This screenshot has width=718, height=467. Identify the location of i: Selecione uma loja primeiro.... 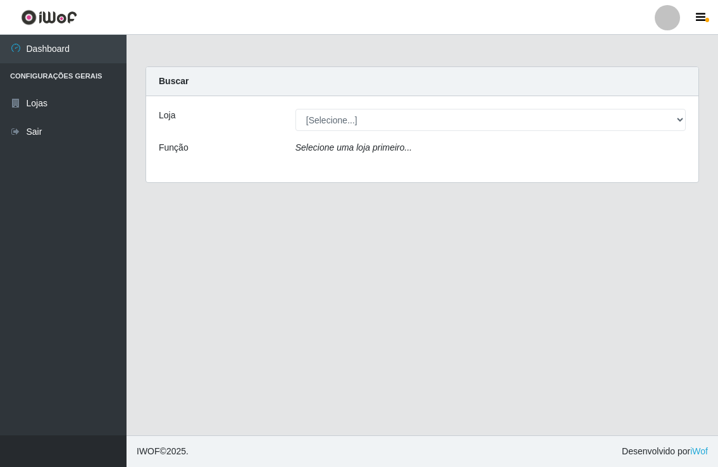
(354, 147).